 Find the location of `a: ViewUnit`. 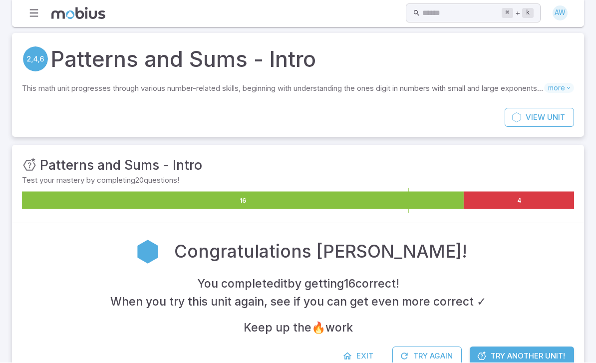

a: ViewUnit is located at coordinates (539, 118).